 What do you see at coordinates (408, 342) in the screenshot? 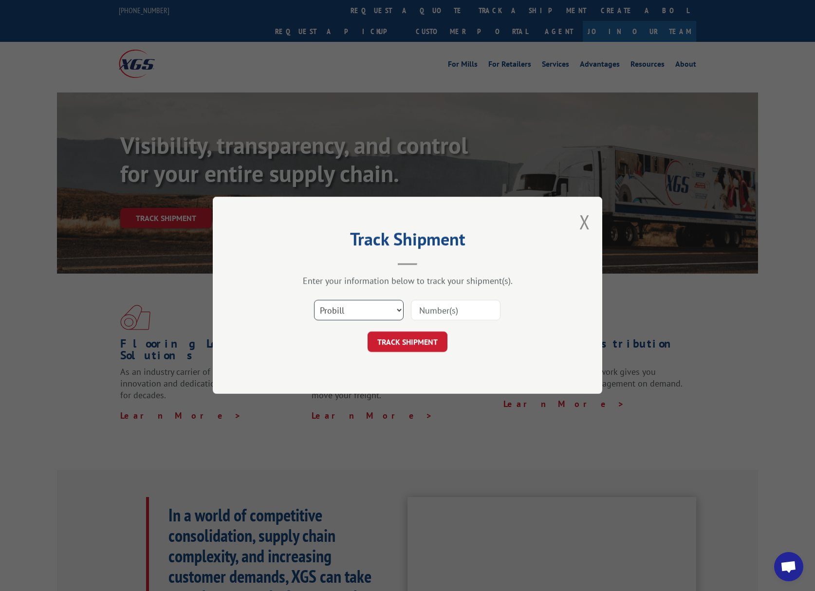
I see `button: TRACK SHIPMENT` at bounding box center [408, 342].